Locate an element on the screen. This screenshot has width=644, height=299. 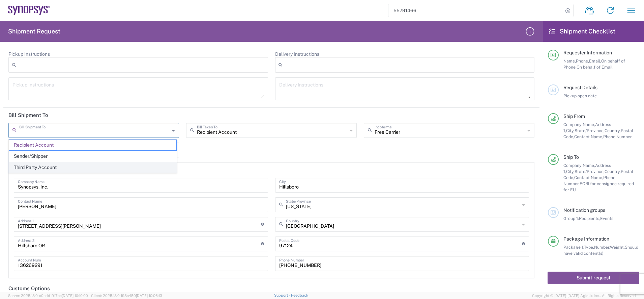
span: Client: 2025.18.0-198a450 is located at coordinates (126, 296).